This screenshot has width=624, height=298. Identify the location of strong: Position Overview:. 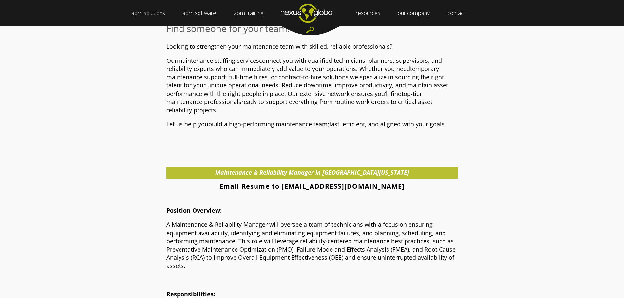
(194, 211).